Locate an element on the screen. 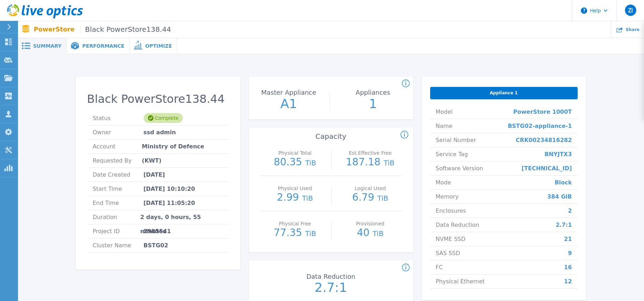 Image resolution: width=644 pixels, height=301 pixels. span: 2 is located at coordinates (570, 211).